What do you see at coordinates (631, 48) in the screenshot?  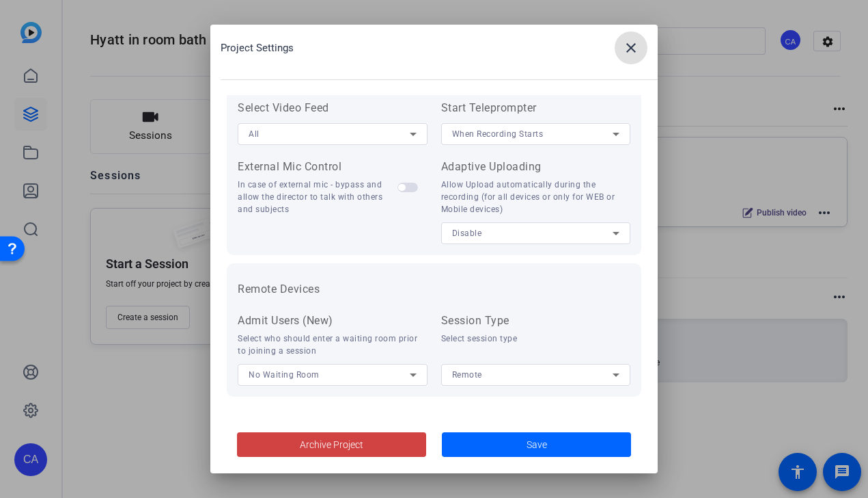 I see `mat-icon: close` at bounding box center [631, 48].